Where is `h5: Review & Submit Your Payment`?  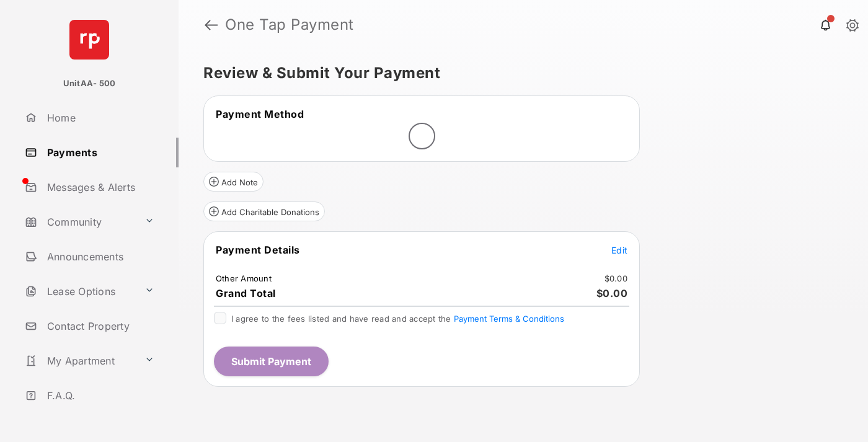 h5: Review & Submit Your Payment is located at coordinates (519, 73).